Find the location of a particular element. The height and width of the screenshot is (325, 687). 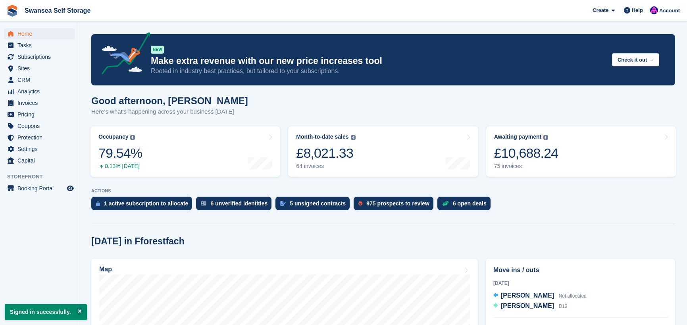

img: prospect-51fa495bee0391a8d652442698ab0144808aea92771e9ea1ae160a38d050c398.svg is located at coordinates (360, 203).